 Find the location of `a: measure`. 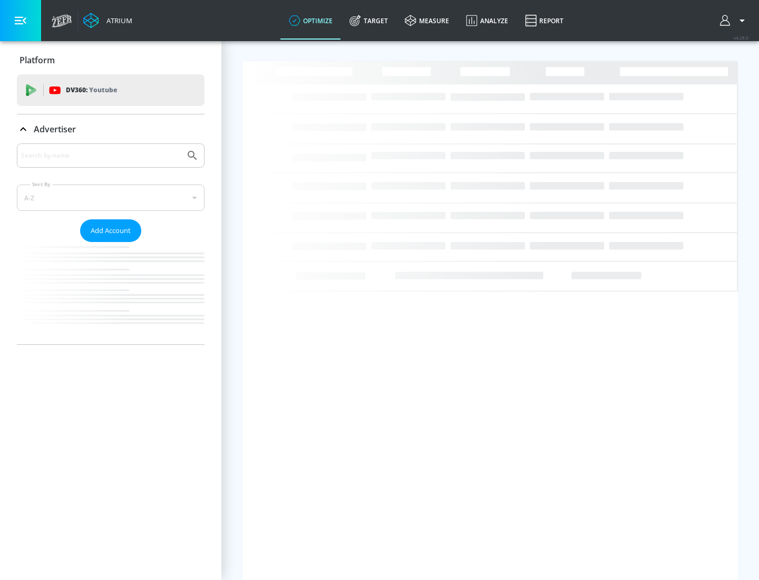

a: measure is located at coordinates (427, 21).